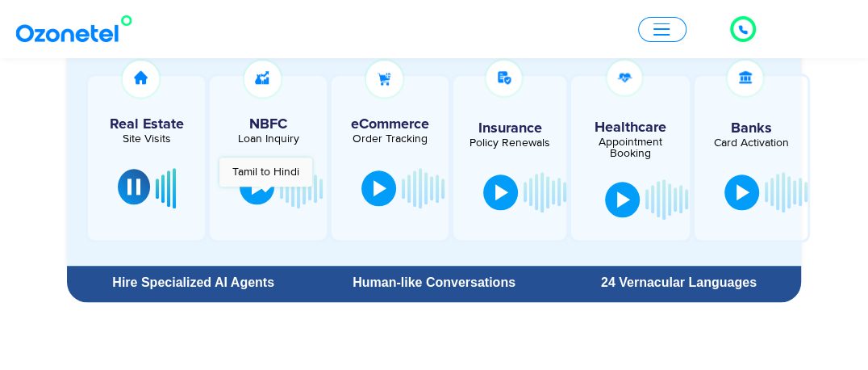 The width and height of the screenshot is (868, 370). Describe the element at coordinates (510, 142) in the screenshot. I see `div: Policy Renewals` at that location.